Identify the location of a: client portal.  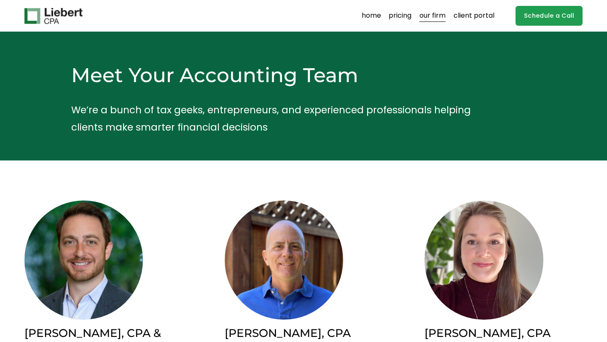
(474, 16).